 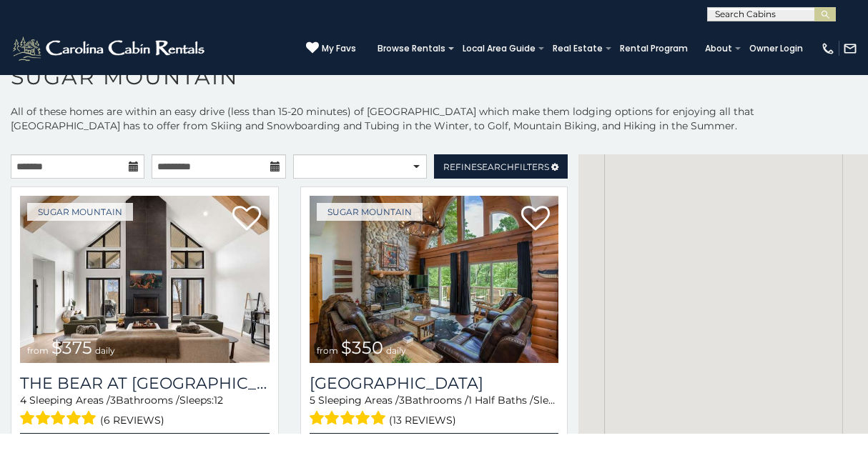 I want to click on span: (6 reviews), so click(x=132, y=420).